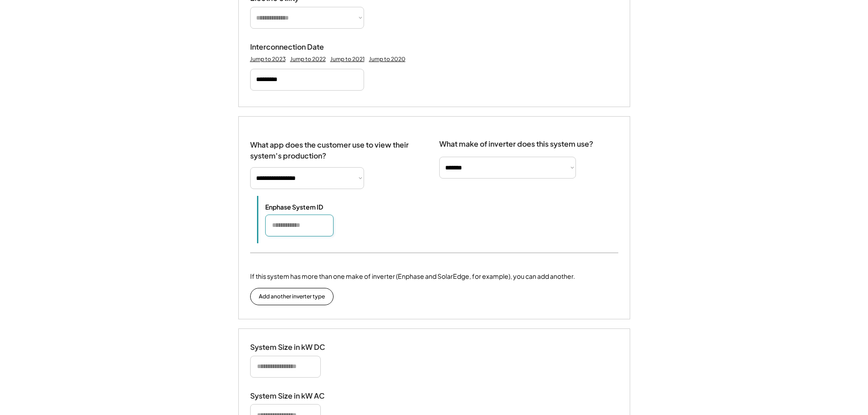  What do you see at coordinates (336, 146) in the screenshot?
I see `div: What app does the customer use to view their system's production?` at bounding box center [336, 146].